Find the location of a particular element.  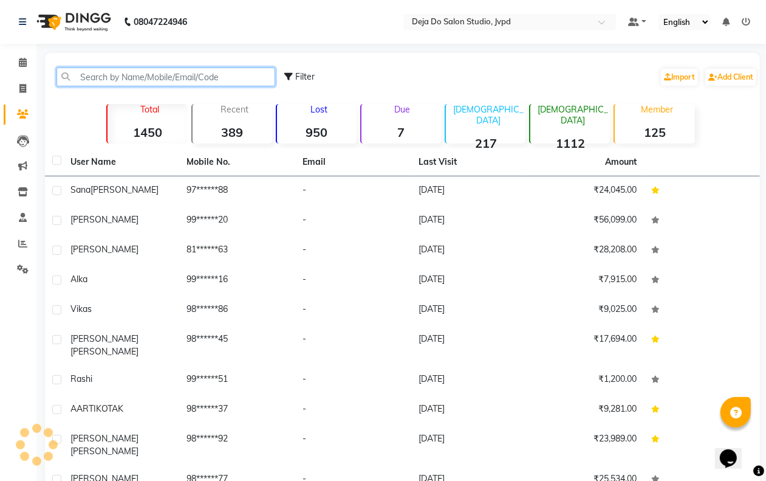

span: AARTI is located at coordinates (83, 408).